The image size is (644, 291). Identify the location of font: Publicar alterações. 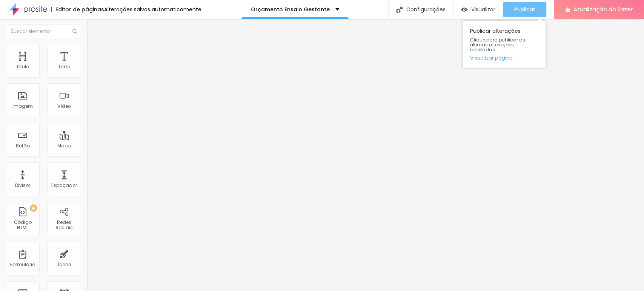
(495, 31).